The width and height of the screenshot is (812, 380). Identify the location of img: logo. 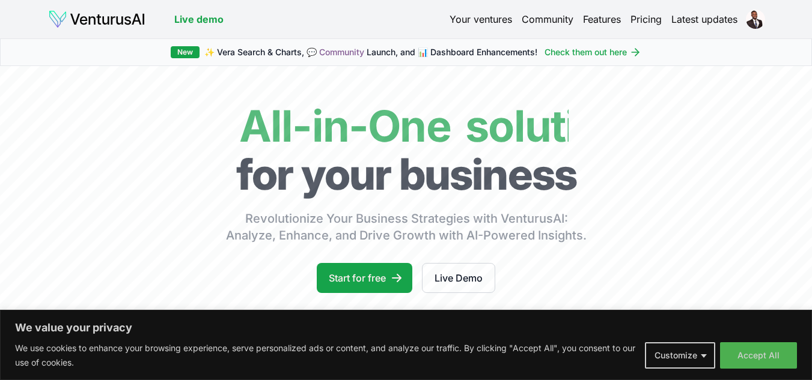
(97, 19).